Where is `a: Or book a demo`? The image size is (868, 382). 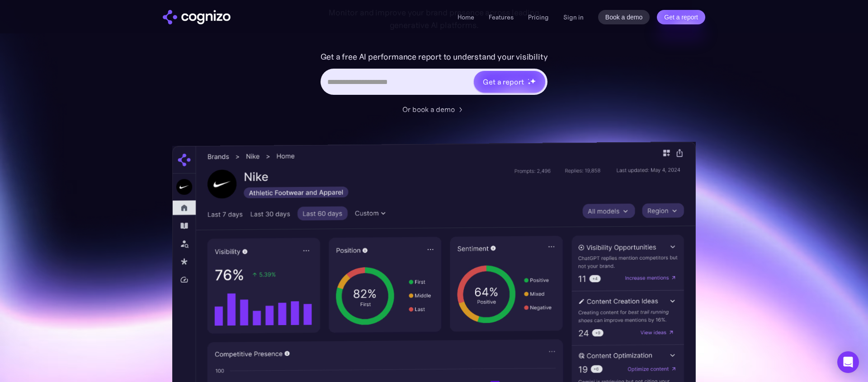
a: Or book a demo is located at coordinates (434, 109).